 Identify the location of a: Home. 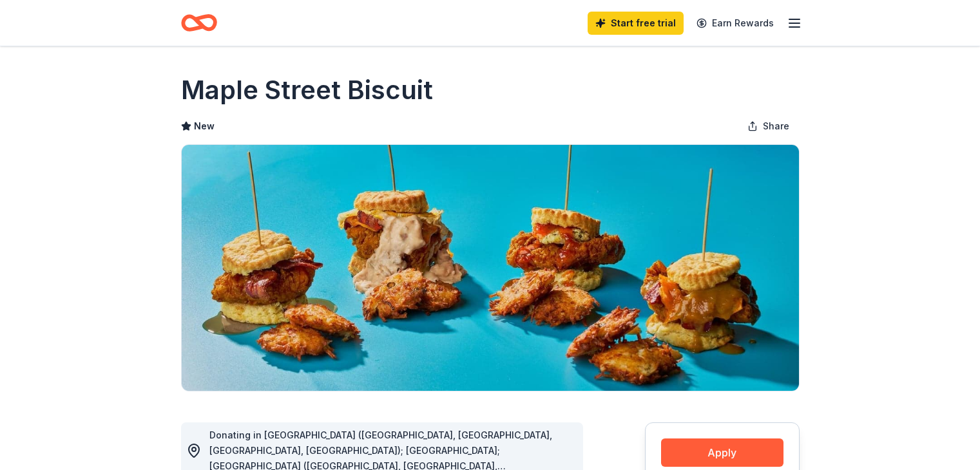
(199, 22).